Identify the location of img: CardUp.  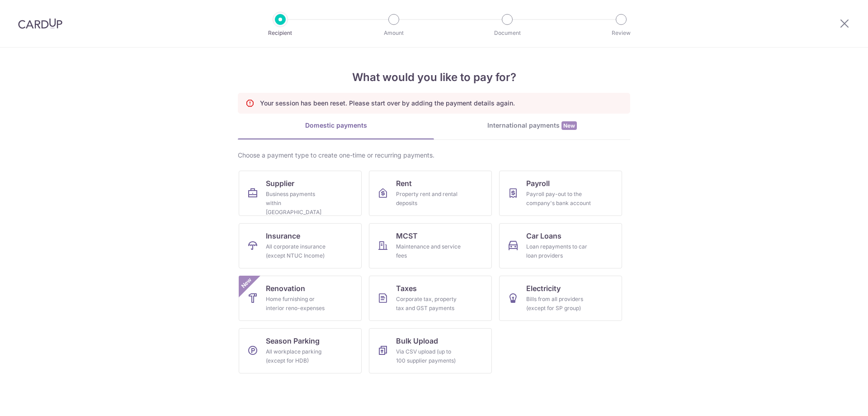
(40, 24).